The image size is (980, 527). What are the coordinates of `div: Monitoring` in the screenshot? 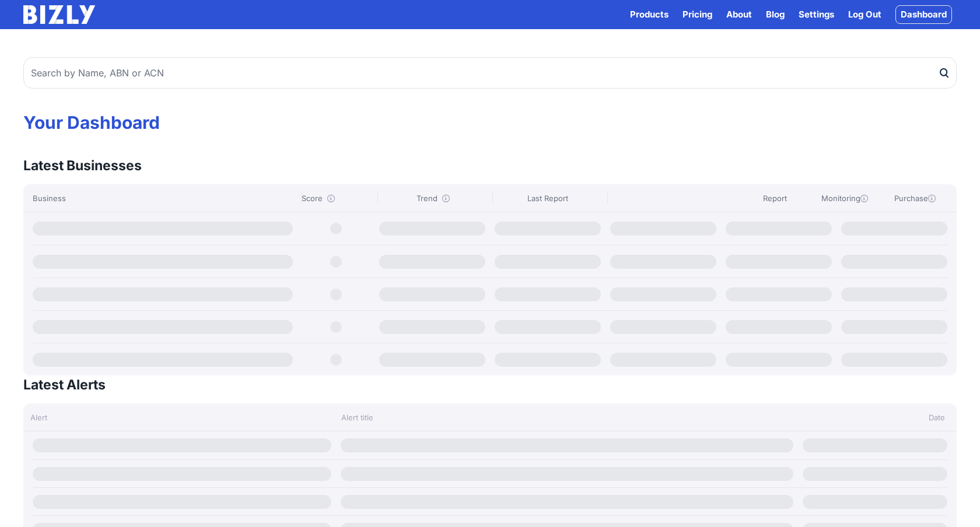 It's located at (845, 198).